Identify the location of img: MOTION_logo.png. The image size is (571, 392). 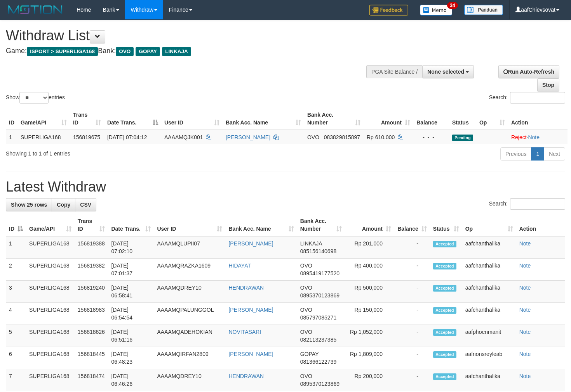
(35, 9).